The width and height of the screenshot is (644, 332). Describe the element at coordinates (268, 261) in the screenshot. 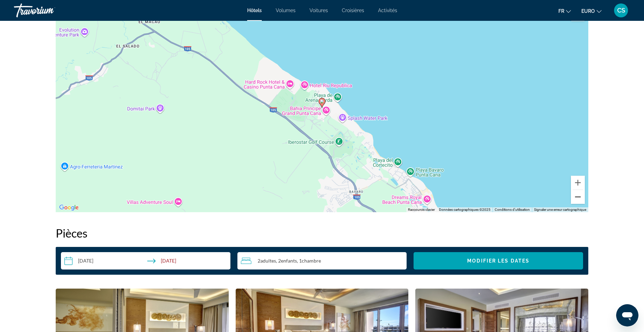

I see `span: Adultes` at that location.